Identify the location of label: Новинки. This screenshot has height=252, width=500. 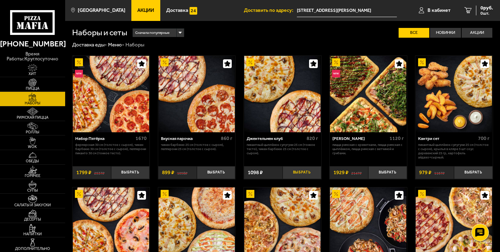
(446, 33).